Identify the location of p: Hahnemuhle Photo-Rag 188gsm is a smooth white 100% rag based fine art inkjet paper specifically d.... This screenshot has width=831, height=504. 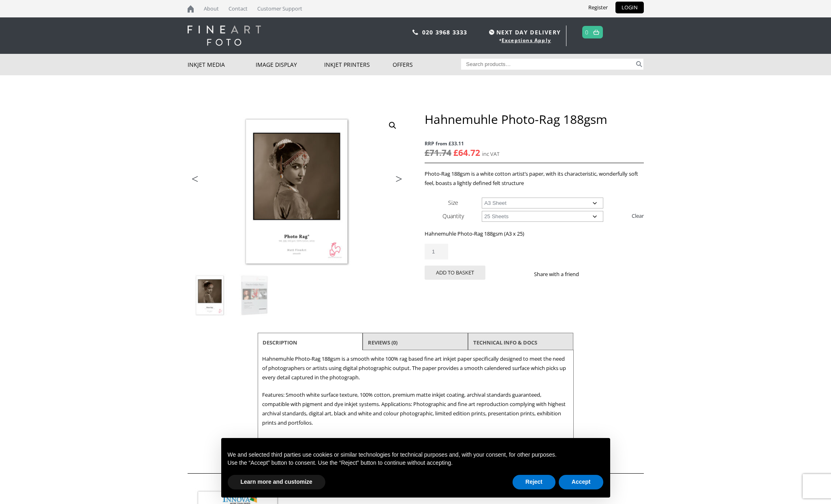
(416, 369).